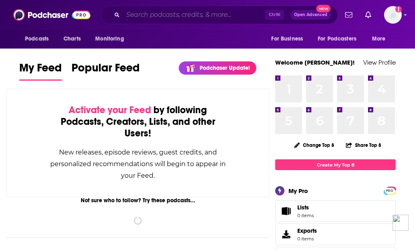 Image resolution: width=415 pixels, height=250 pixels. Describe the element at coordinates (72, 39) in the screenshot. I see `a: Charts` at that location.